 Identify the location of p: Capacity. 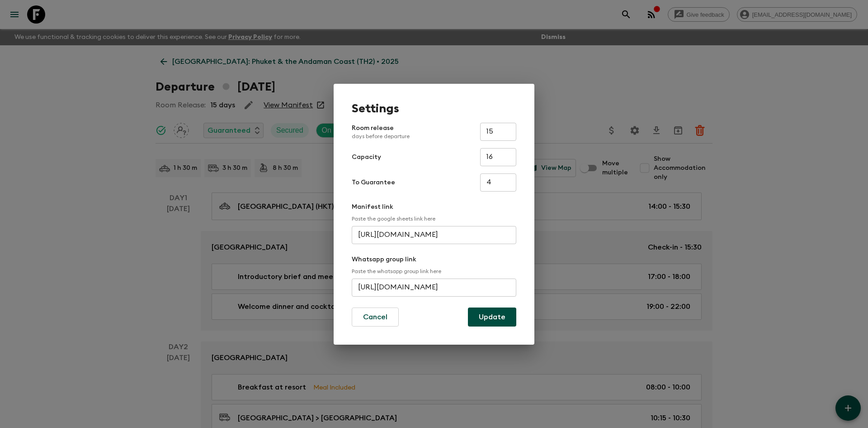
(366, 157).